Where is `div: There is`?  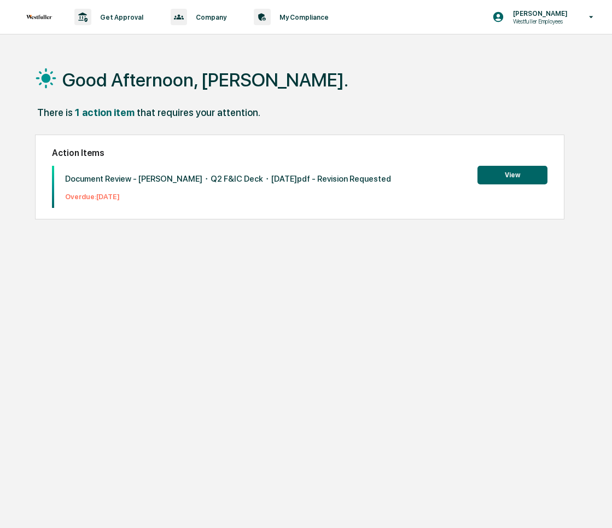
div: There is is located at coordinates (55, 112).